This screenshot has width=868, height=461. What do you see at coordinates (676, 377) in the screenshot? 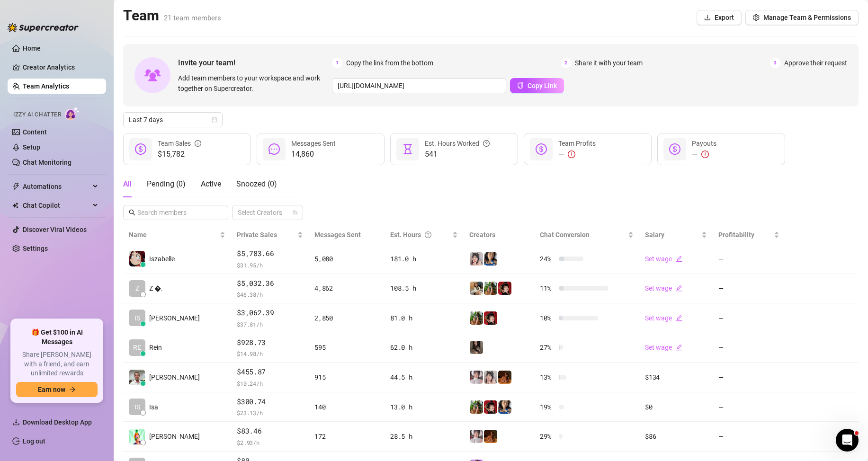
I see `div: $134` at bounding box center [676, 377].